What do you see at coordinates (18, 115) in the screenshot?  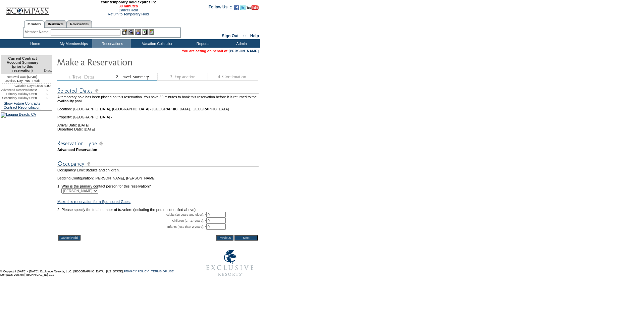 I see `img: Laguna Beach, CA` at bounding box center [18, 115].